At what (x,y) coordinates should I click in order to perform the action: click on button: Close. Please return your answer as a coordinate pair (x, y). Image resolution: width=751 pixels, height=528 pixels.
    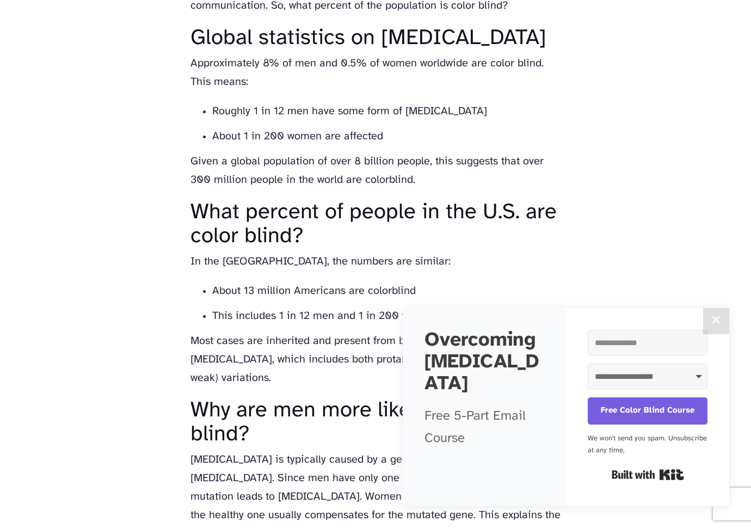
    Looking at the image, I should click on (716, 321).